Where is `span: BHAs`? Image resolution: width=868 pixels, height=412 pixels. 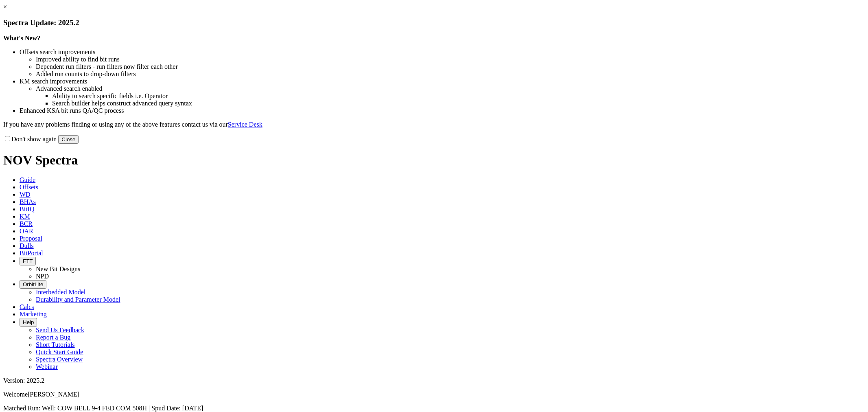
span: BHAs is located at coordinates (28, 201).